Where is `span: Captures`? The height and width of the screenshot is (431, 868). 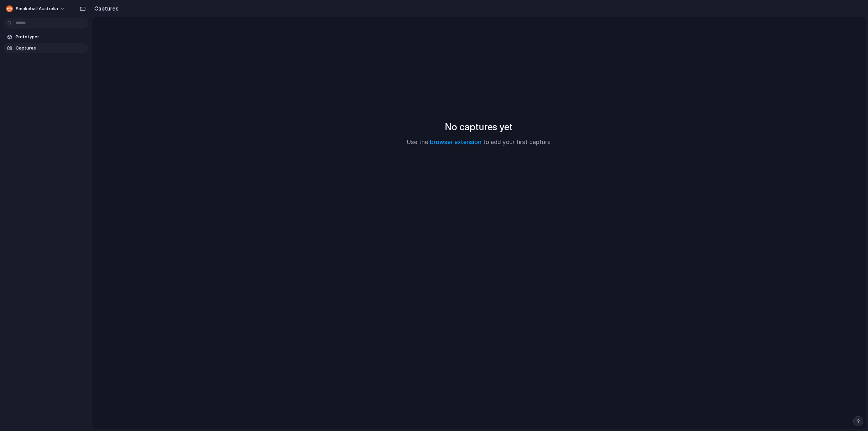
span: Captures is located at coordinates (51, 49).